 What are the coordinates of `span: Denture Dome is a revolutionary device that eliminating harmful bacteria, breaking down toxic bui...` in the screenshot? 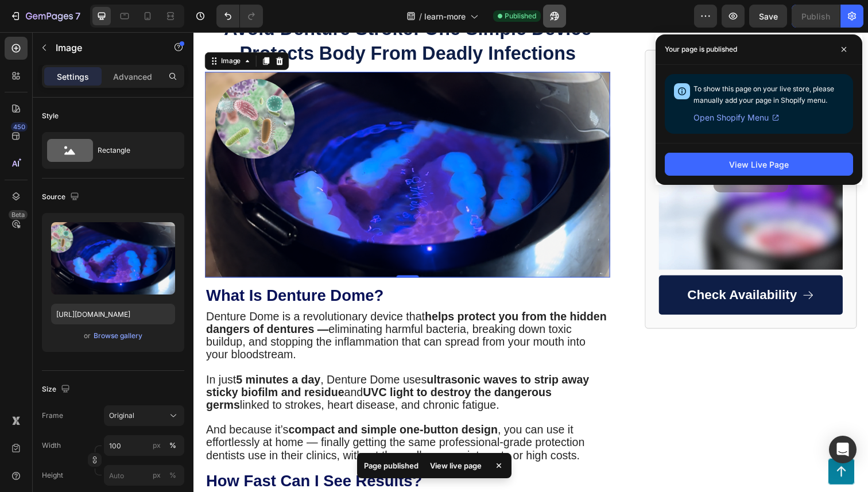 It's located at (217, 310).